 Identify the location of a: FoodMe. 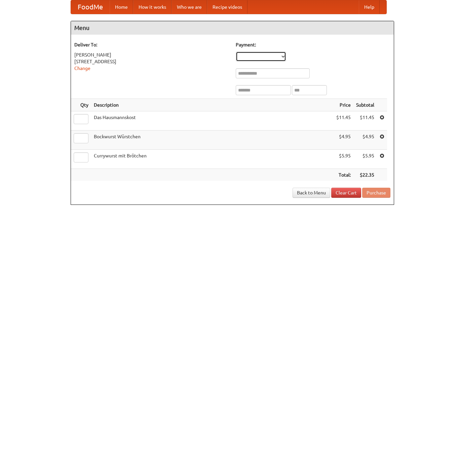
(90, 7).